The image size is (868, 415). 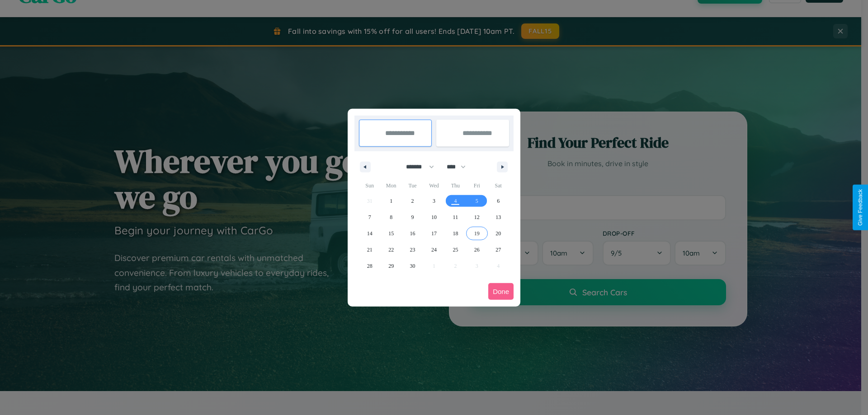 What do you see at coordinates (477, 249) in the screenshot?
I see `span: 26` at bounding box center [477, 249].